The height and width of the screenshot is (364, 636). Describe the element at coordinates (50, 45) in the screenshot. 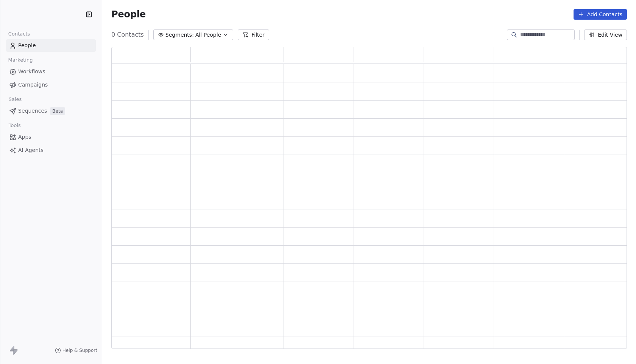

I see `a: People` at that location.